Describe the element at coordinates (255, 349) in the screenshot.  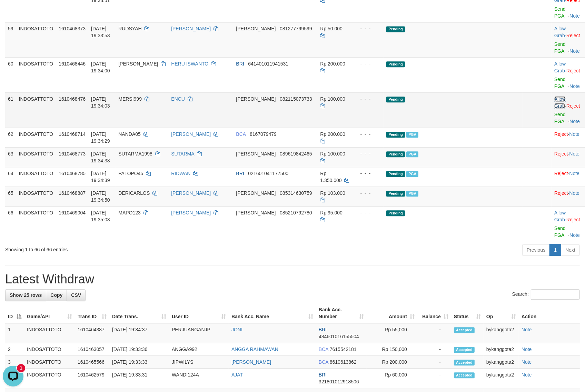
I see `a: ANGGA RAHMAWAN` at that location.